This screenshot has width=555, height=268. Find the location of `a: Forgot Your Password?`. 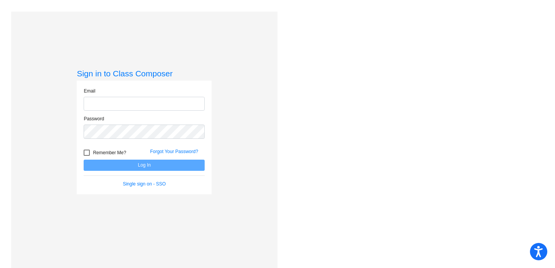

a: Forgot Your Password? is located at coordinates (174, 151).